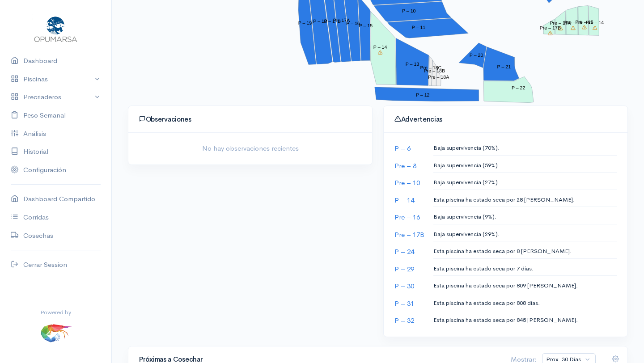 The image size is (644, 363). Describe the element at coordinates (405, 251) in the screenshot. I see `a: P – 24` at that location.